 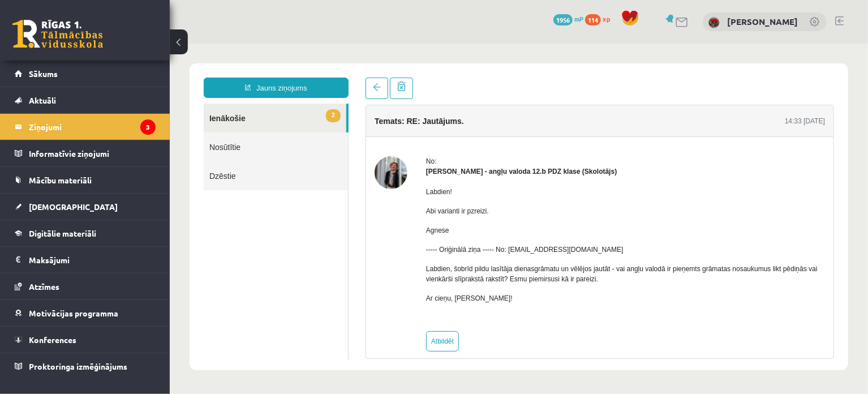 What do you see at coordinates (714, 23) in the screenshot?
I see `img: Tīna Šneidere` at bounding box center [714, 23].